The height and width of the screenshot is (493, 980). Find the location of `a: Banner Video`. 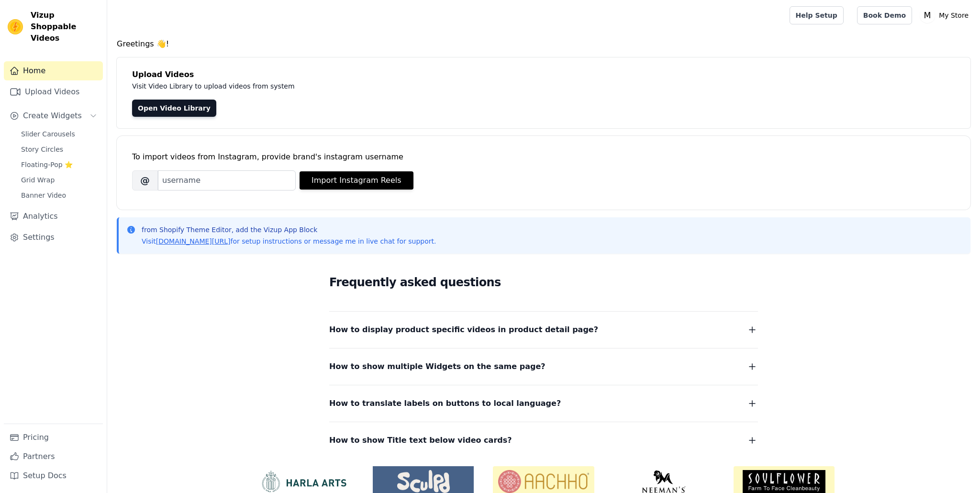

a: Banner Video is located at coordinates (59, 196).